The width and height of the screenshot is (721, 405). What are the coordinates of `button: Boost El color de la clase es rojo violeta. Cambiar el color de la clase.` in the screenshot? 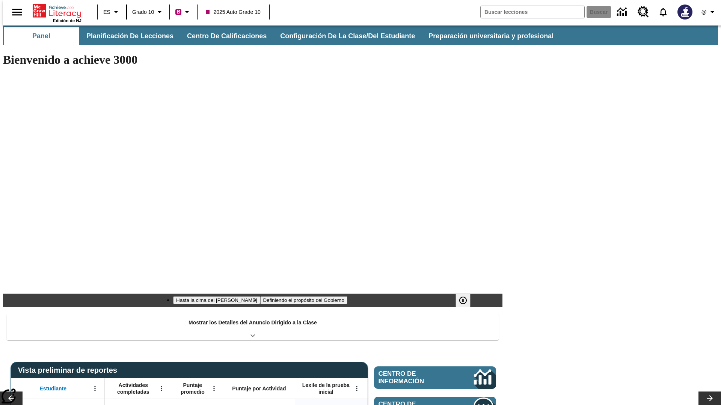 It's located at (183, 12).